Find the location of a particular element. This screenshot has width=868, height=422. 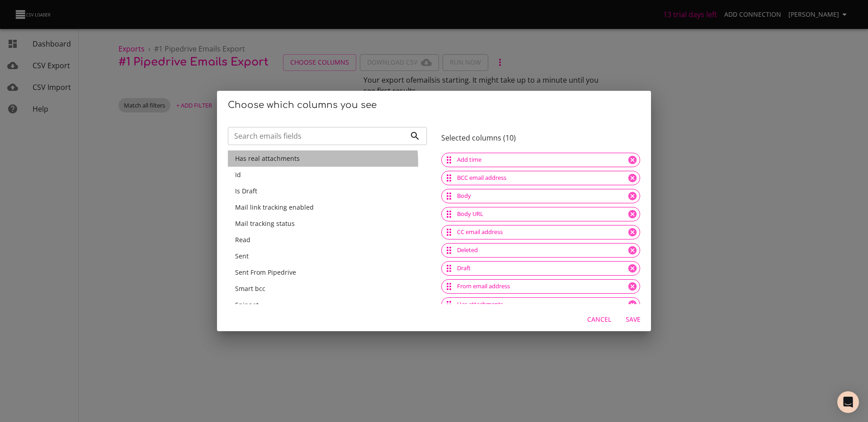

div: Sent From Pipedrive is located at coordinates (328, 272).